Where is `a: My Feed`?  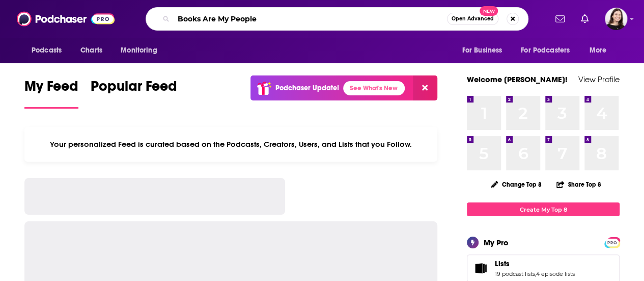 a: My Feed is located at coordinates (52, 93).